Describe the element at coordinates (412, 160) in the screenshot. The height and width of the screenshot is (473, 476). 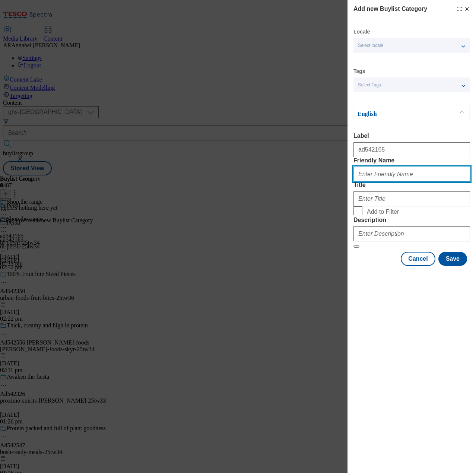
I see `label: Friendly Name` at that location.